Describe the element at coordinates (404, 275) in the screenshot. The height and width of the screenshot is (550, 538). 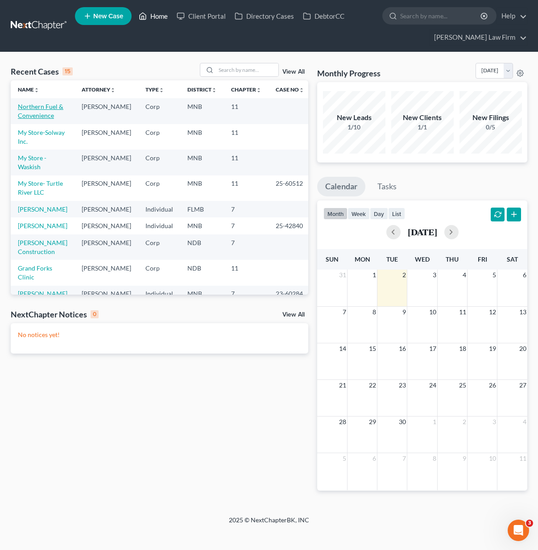
I see `span: 2` at that location.